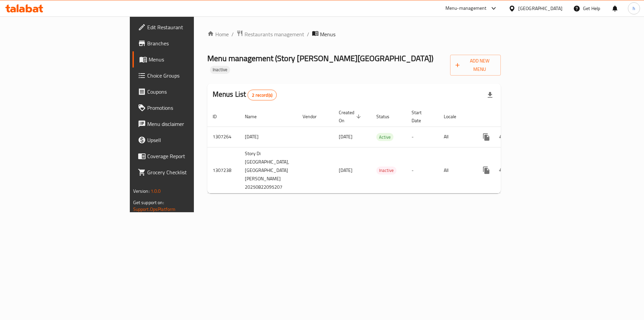 This screenshot has height=320, width=644. Describe the element at coordinates (262, 95) in the screenshot. I see `div: Total records count` at that location.